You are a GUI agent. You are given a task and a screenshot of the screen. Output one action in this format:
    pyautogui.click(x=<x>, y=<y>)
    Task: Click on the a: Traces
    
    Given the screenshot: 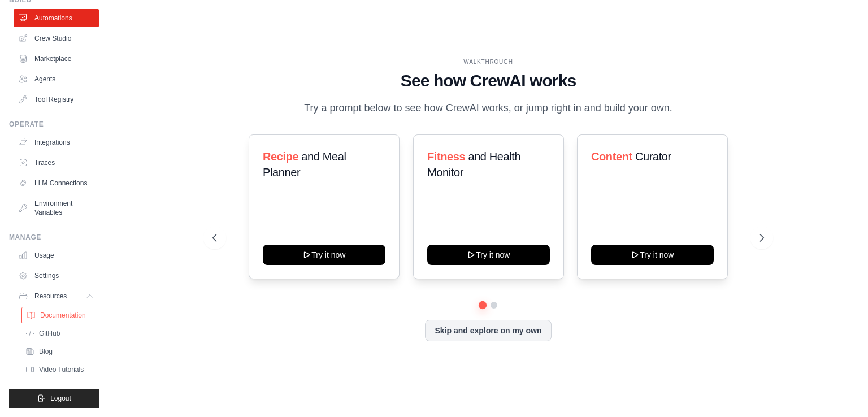 What is the action you would take?
    pyautogui.click(x=56, y=163)
    